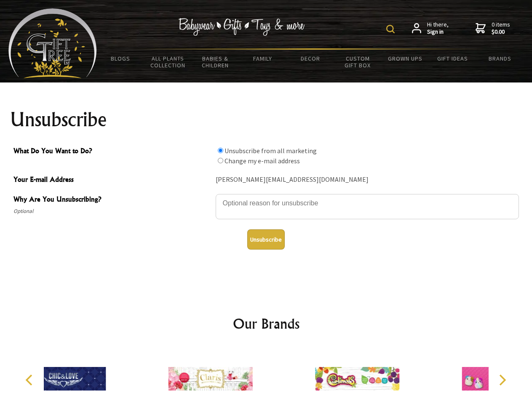 Image resolution: width=532 pixels, height=404 pixels. What do you see at coordinates (271, 151) in the screenshot?
I see `label: Unsubscribe from all marketing` at bounding box center [271, 151].